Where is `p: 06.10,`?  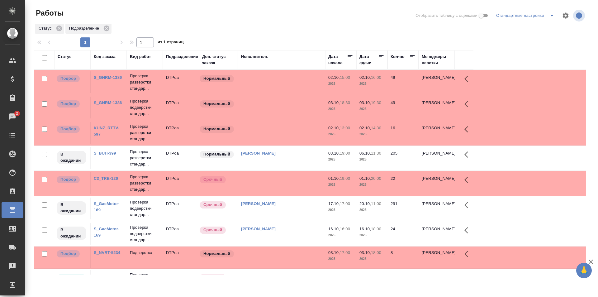 p: 06.10, is located at coordinates (365, 153).